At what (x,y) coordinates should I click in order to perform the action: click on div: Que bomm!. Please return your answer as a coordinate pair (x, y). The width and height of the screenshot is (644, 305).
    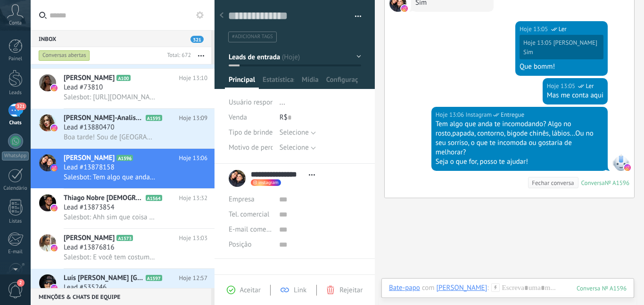
    Looking at the image, I should click on (561, 67).